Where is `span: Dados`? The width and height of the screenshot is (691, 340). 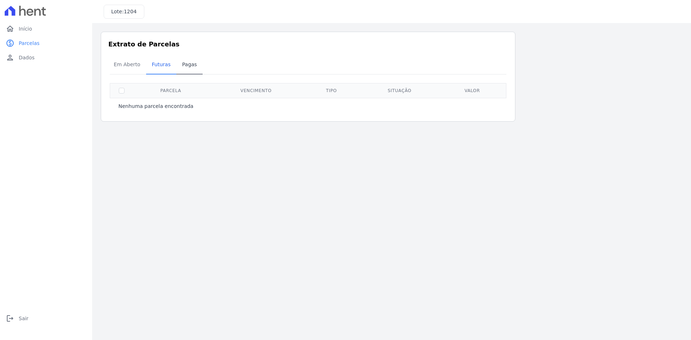
span: Dados is located at coordinates (27, 58).